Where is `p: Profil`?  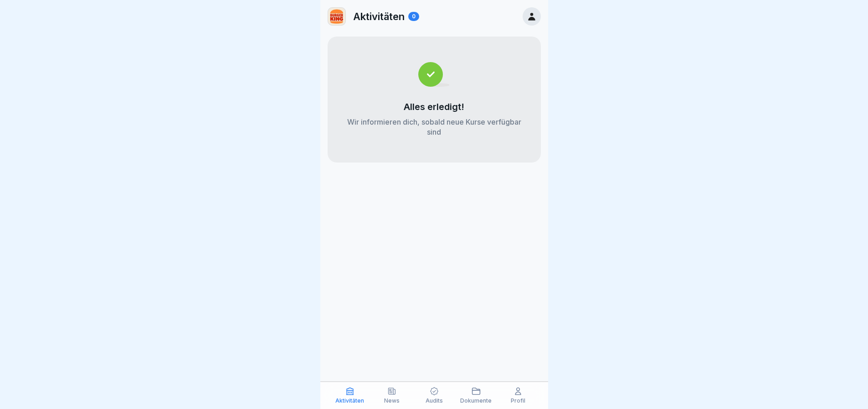 p: Profil is located at coordinates (518, 400).